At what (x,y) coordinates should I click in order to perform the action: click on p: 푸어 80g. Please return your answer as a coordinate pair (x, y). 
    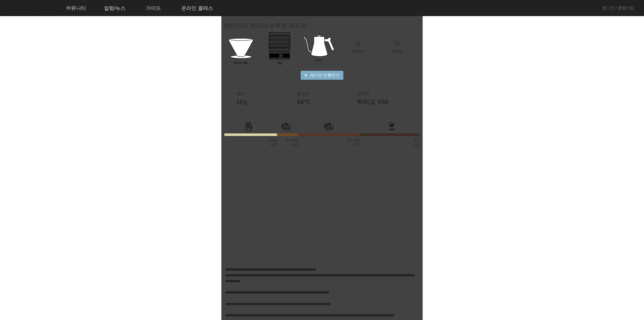
    Looking at the image, I should click on (288, 140).